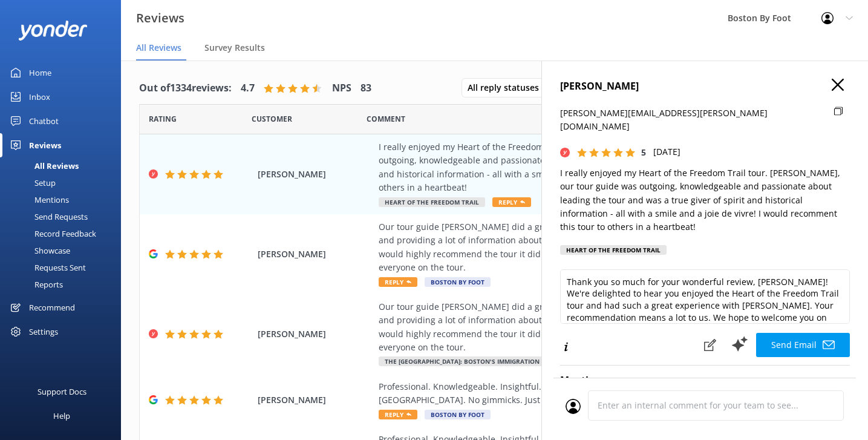 Image resolution: width=868 pixels, height=440 pixels. What do you see at coordinates (52, 308) in the screenshot?
I see `div: Recommend` at bounding box center [52, 308].